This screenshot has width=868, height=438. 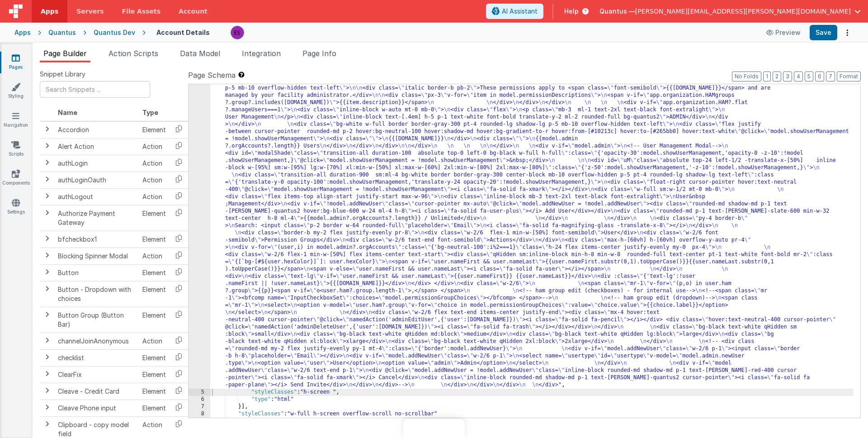 I want to click on button: 4, so click(x=799, y=76).